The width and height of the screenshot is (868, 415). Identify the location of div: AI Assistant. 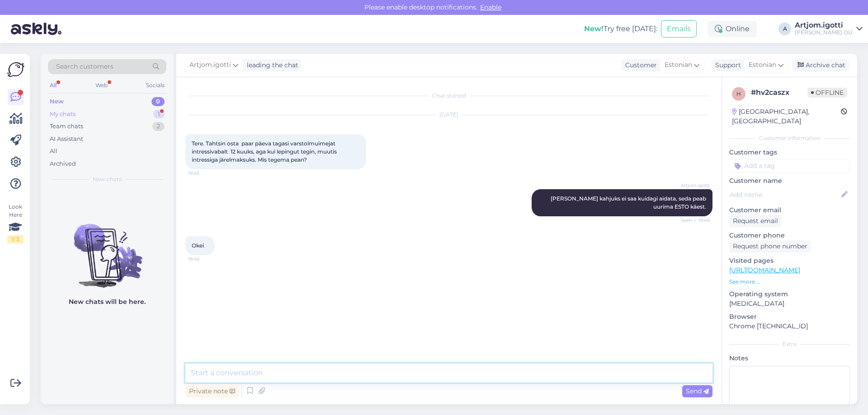
(66, 139).